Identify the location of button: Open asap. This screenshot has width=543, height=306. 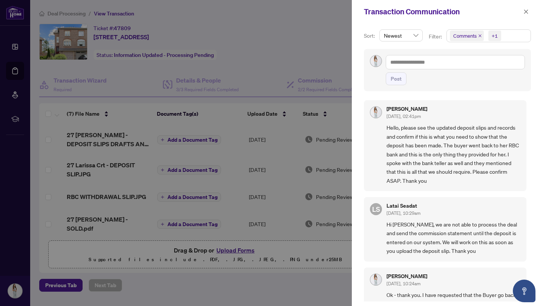
(524, 291).